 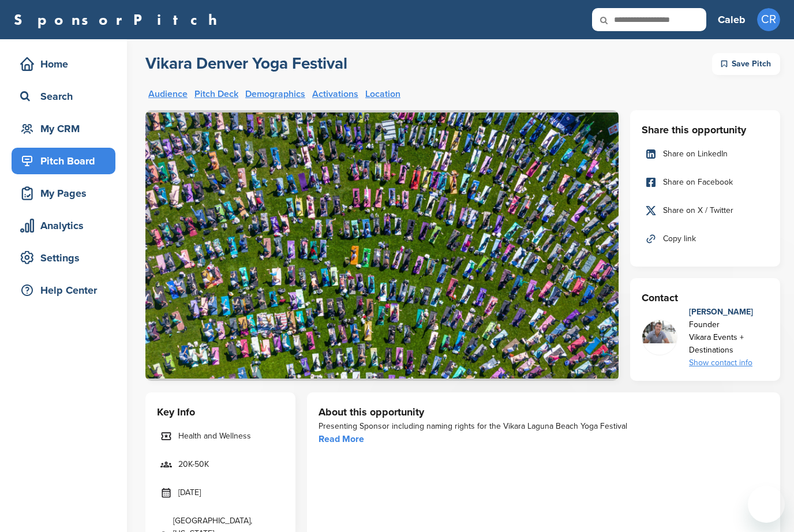 I want to click on div: My Pages, so click(x=67, y=194).